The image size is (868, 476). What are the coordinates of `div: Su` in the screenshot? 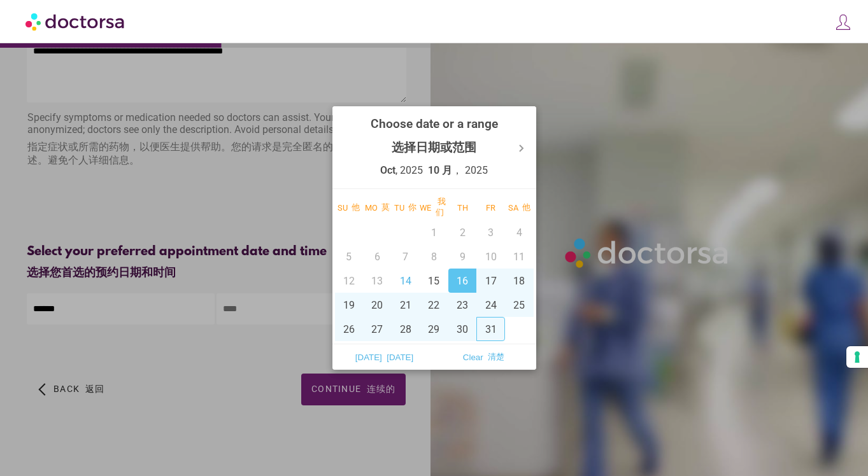 It's located at (349, 207).